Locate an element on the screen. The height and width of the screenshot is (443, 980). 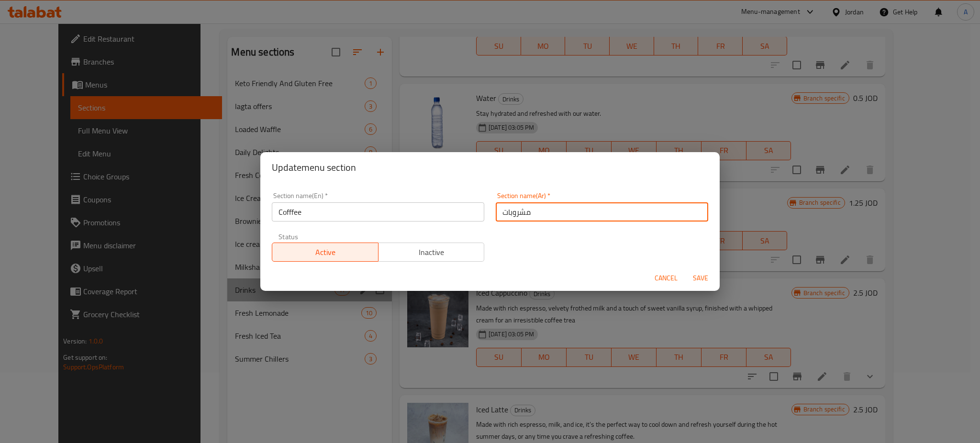
button: Cancel is located at coordinates (666, 278).